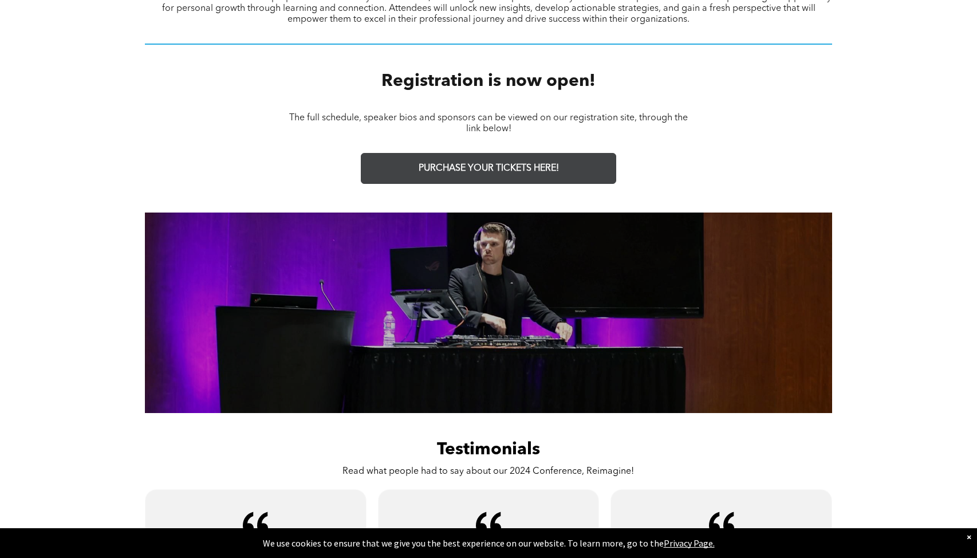 The image size is (977, 558). I want to click on span: Testimonials, so click(489, 450).